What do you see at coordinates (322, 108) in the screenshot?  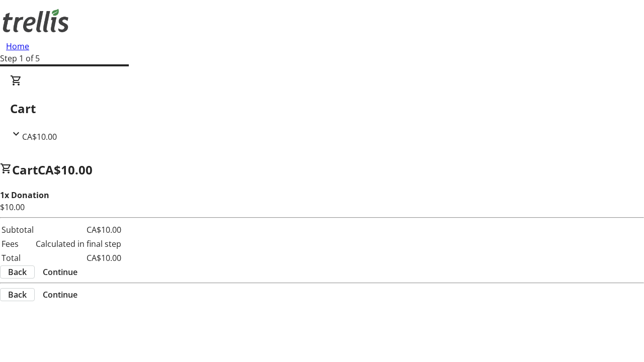 I see `h2: Cart` at bounding box center [322, 108].